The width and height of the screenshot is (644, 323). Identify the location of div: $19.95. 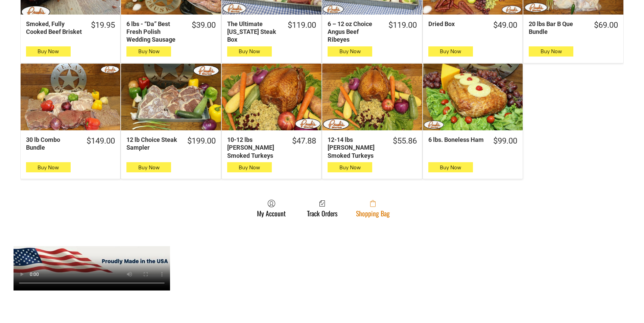
(103, 25).